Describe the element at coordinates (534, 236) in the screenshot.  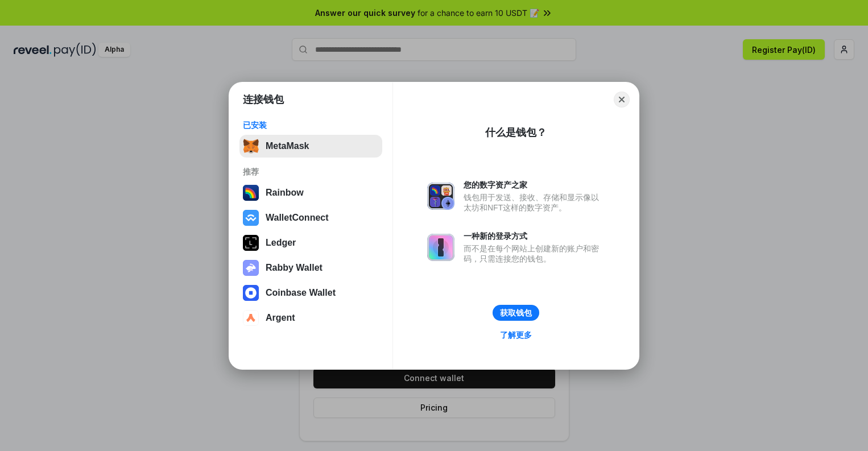
I see `div: 一种新的登录方式` at that location.